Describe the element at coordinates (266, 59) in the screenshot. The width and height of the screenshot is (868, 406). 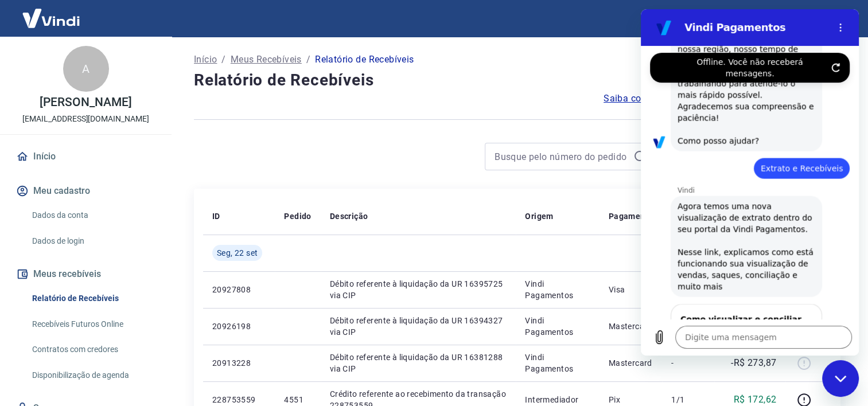
I see `p: Meus Recebíveis` at that location.